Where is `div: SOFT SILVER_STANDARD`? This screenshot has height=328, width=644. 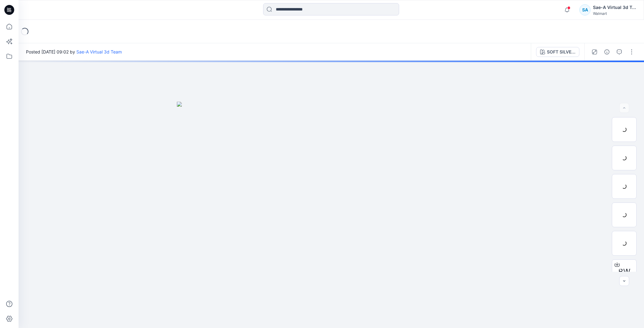 div: SOFT SILVER_STANDARD is located at coordinates (562, 52).